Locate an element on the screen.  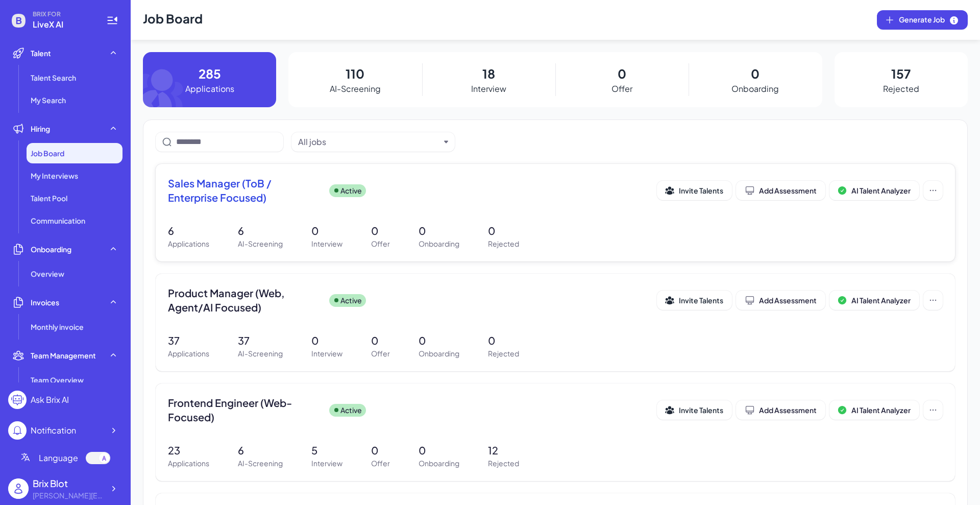
p: 12 is located at coordinates (503, 450).